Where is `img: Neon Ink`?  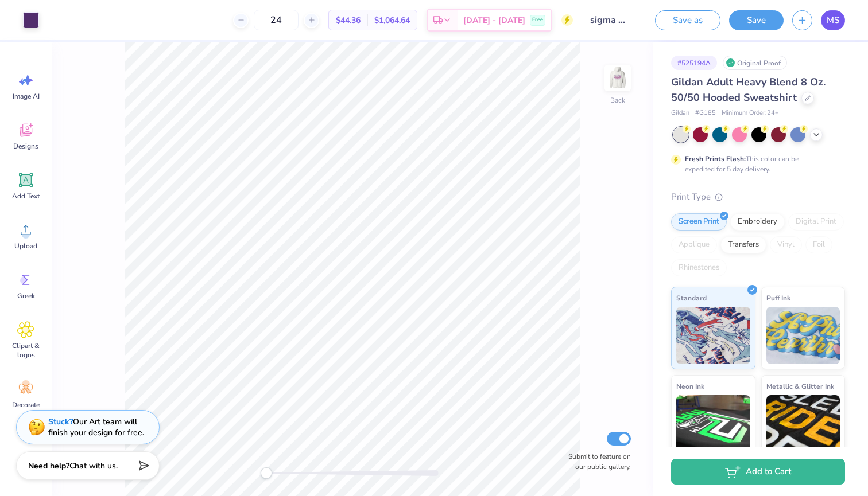 img: Neon Ink is located at coordinates (713, 424).